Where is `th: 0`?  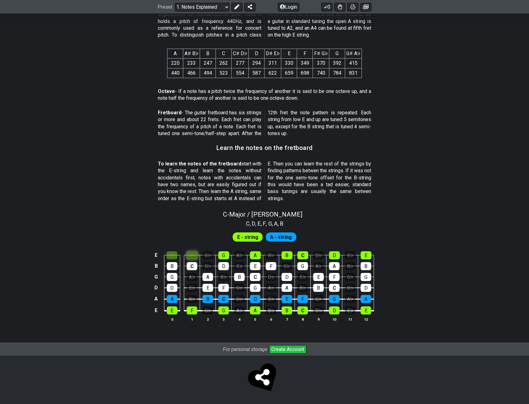 th: 0 is located at coordinates (172, 319).